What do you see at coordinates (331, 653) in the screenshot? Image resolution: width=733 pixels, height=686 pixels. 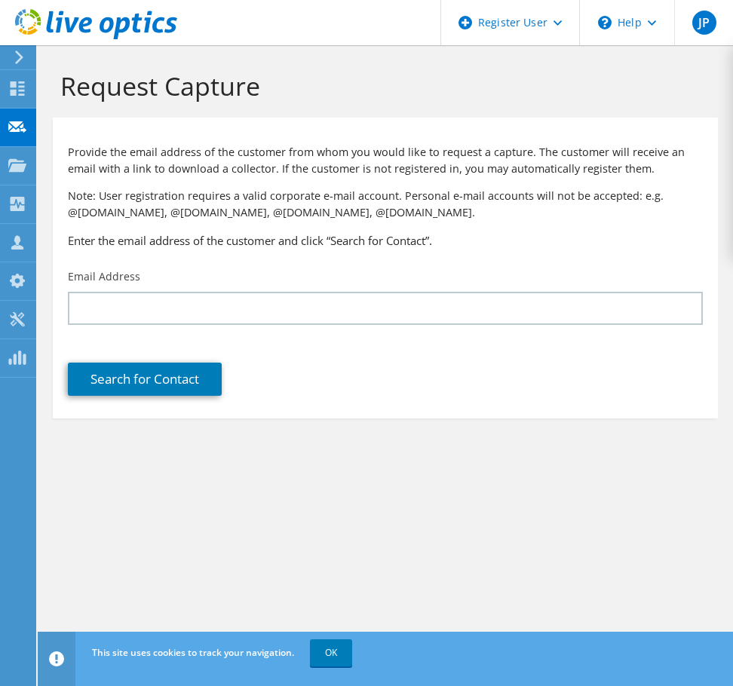 I see `a: OK` at bounding box center [331, 653].